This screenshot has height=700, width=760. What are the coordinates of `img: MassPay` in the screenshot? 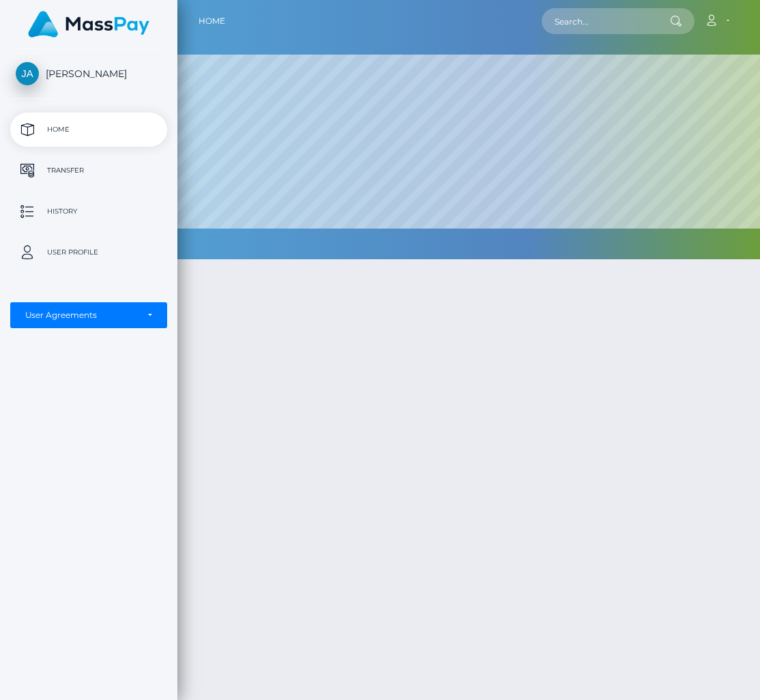 It's located at (89, 24).